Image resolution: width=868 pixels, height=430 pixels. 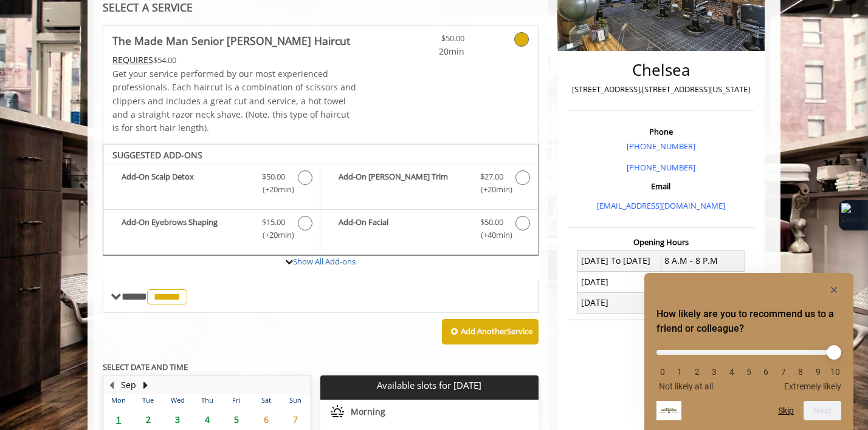 What do you see at coordinates (178, 400) in the screenshot?
I see `th: Wed` at bounding box center [178, 400].